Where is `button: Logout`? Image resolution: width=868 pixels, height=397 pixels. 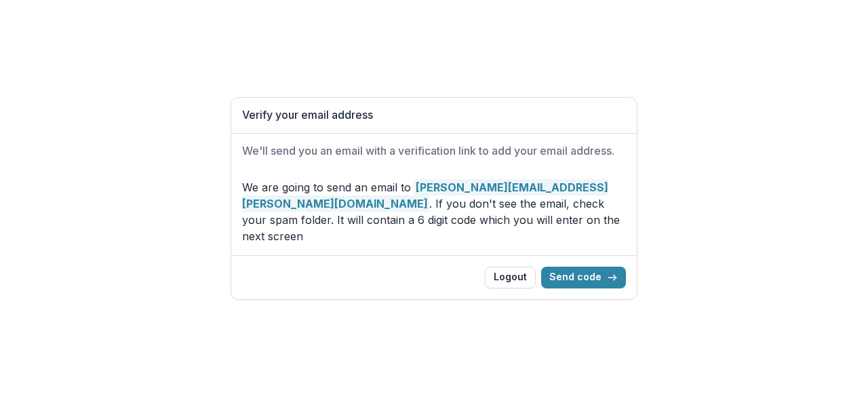 button: Logout is located at coordinates (510, 277).